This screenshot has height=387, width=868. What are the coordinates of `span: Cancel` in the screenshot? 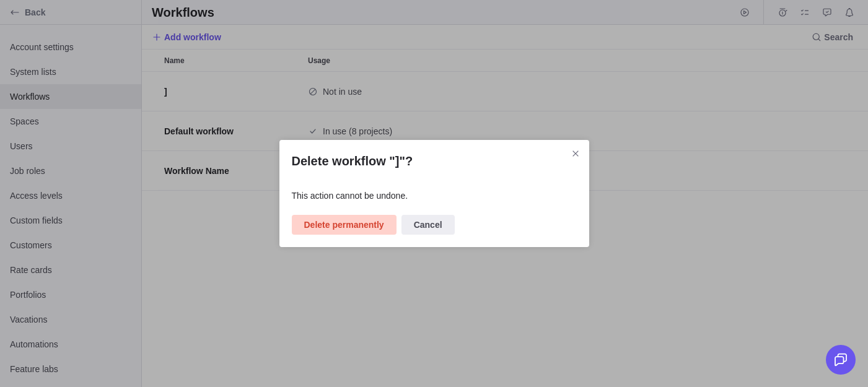 It's located at (428, 225).